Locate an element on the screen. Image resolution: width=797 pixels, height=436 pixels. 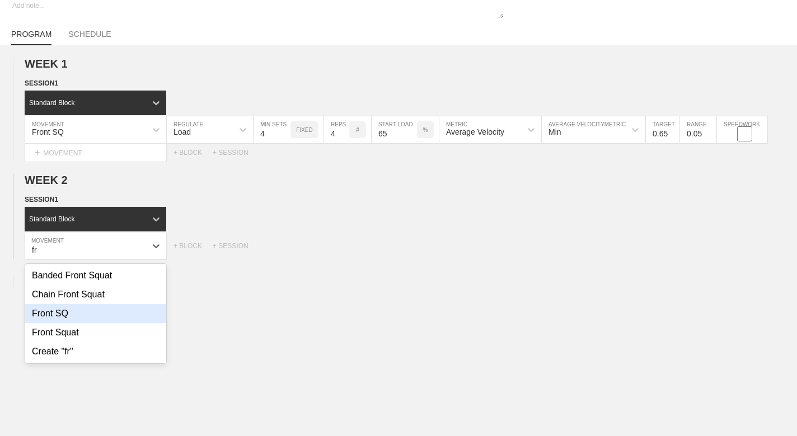
a: PROGRAM is located at coordinates (31, 37).